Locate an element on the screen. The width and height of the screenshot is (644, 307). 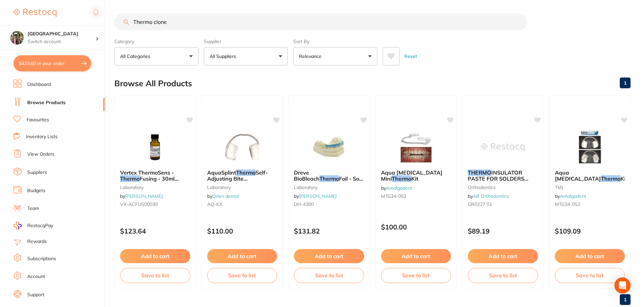
span: MTG34-052 is located at coordinates (568, 204).